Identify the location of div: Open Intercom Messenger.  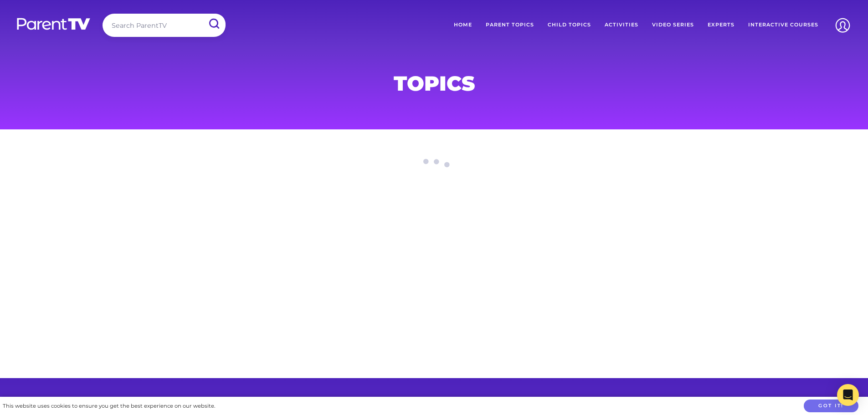
(848, 395).